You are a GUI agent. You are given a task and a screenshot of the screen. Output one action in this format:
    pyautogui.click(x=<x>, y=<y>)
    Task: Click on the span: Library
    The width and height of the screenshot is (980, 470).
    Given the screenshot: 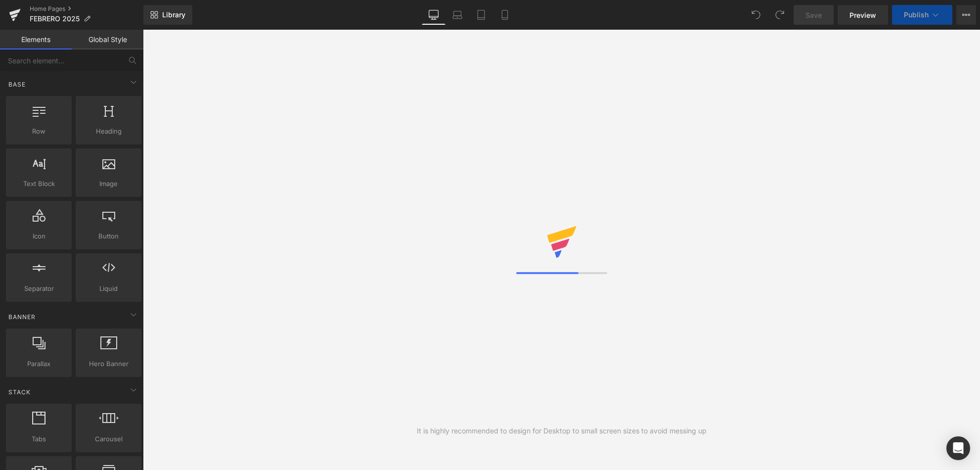 What is the action you would take?
    pyautogui.click(x=174, y=15)
    